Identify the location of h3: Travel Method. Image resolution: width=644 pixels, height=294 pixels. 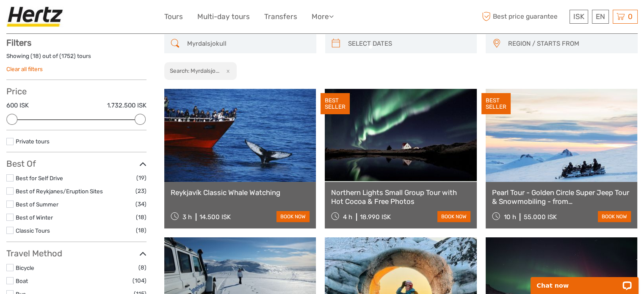
(76, 254).